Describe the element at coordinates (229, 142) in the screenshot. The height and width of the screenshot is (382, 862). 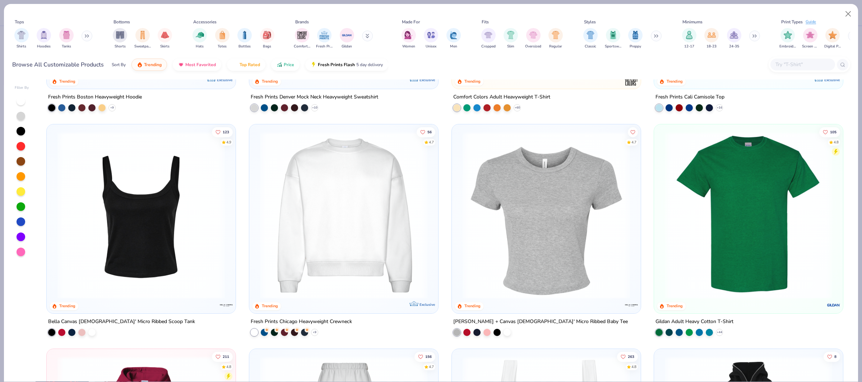
I see `div: 4.9` at that location.